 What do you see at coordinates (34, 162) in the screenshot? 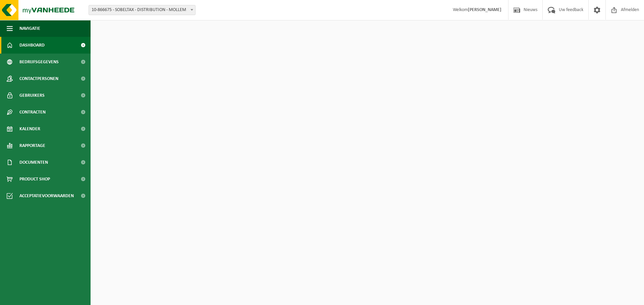
I see `span: Documenten` at bounding box center [34, 162].